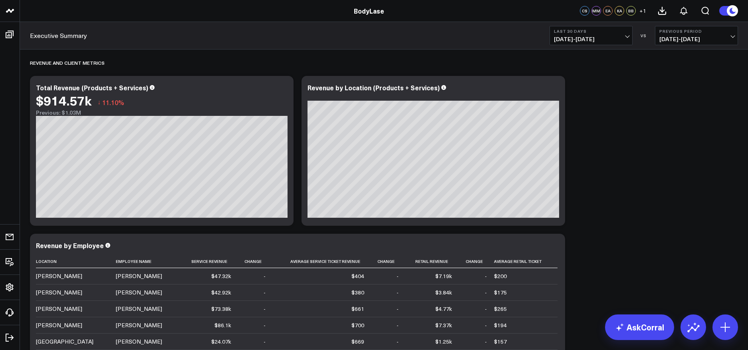  What do you see at coordinates (358, 309) in the screenshot?
I see `div: $661` at bounding box center [358, 309].